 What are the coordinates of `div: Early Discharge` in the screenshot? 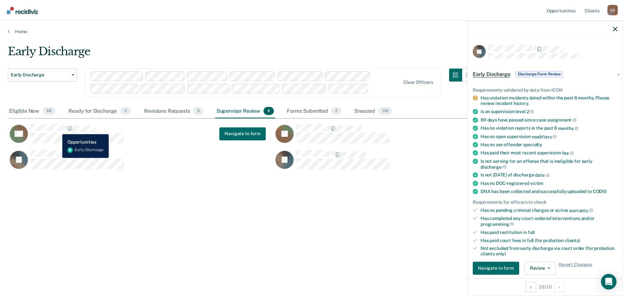 It's located at (241, 54).